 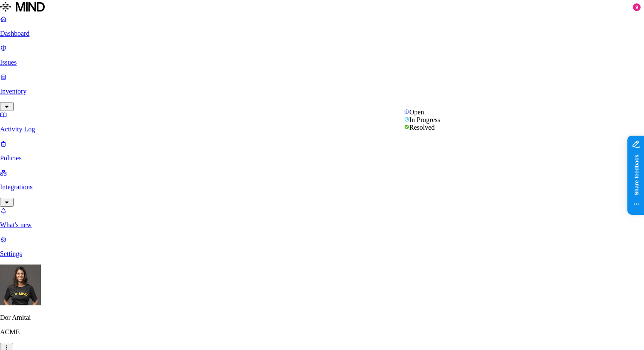 What do you see at coordinates (407, 112) in the screenshot?
I see `img: status-open.svg` at bounding box center [407, 112].